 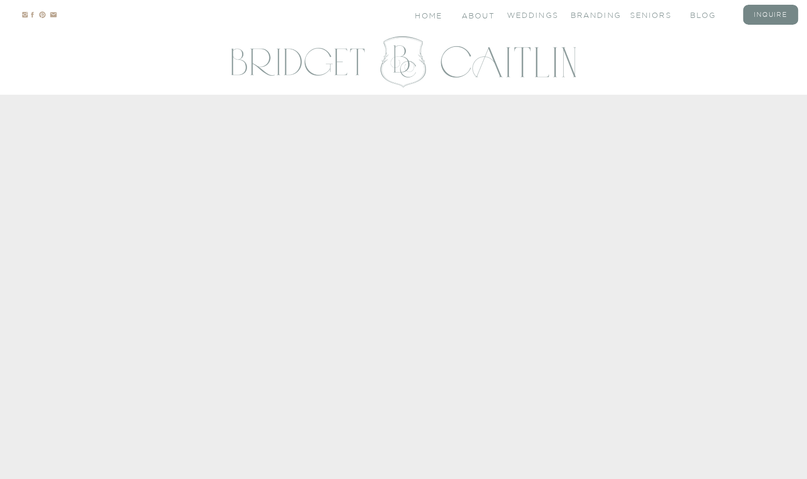 I want to click on nav: blog, so click(x=711, y=14).